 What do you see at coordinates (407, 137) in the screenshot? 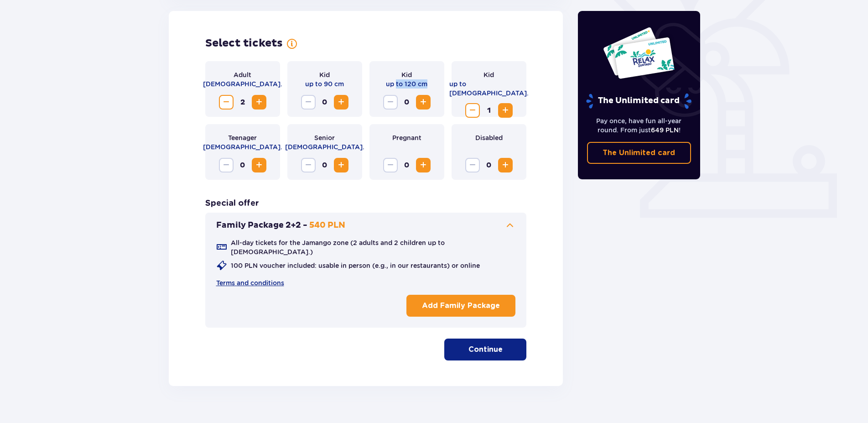
I see `p: Pregnant` at bounding box center [407, 137].